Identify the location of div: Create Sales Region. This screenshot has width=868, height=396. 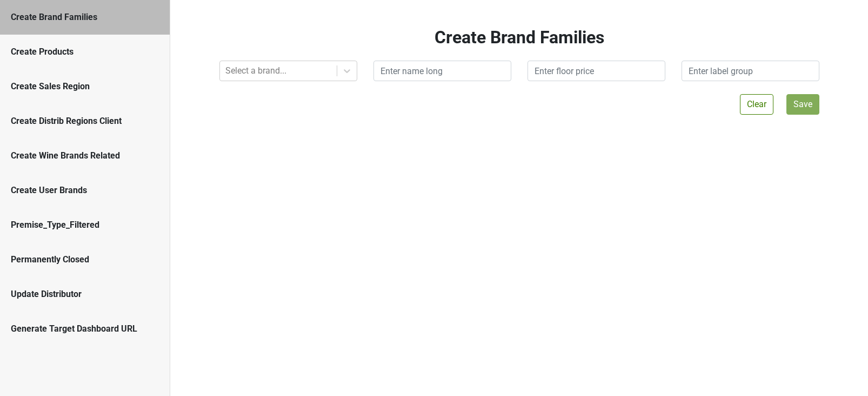
(85, 87).